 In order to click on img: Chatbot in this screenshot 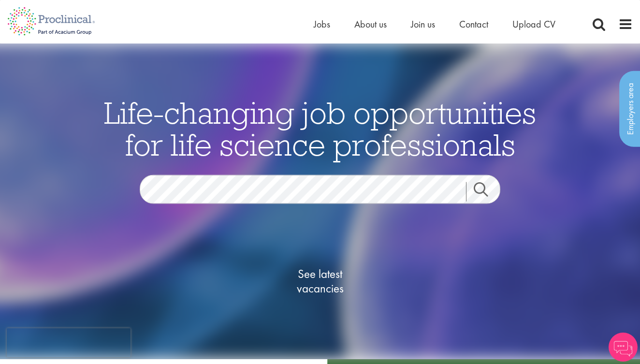, I will do `click(623, 347)`.